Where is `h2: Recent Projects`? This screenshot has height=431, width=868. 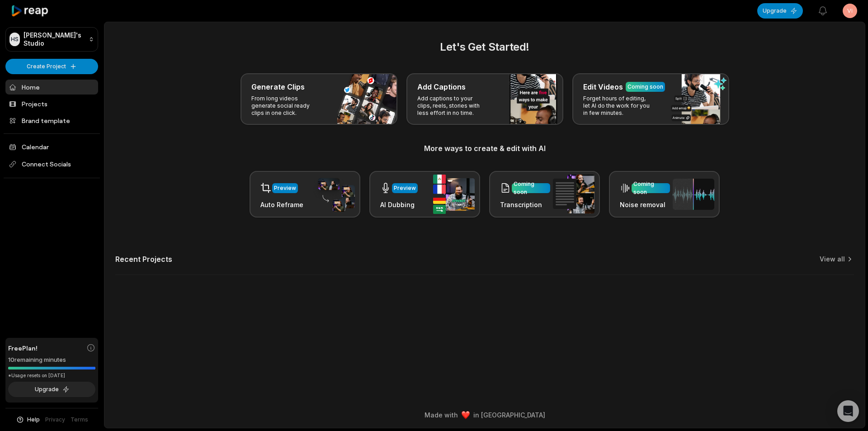 h2: Recent Projects is located at coordinates (143, 259).